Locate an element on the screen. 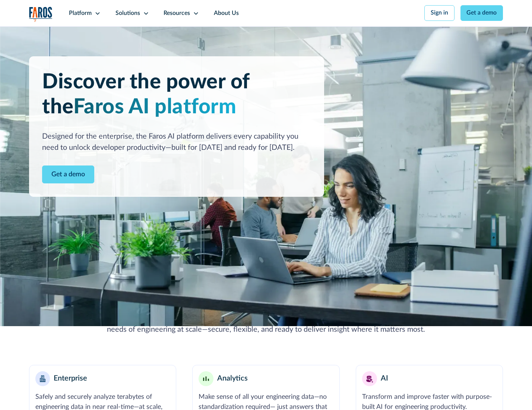 This screenshot has width=532, height=410. img: Enterprise building blocks or structure icon is located at coordinates (43, 379).